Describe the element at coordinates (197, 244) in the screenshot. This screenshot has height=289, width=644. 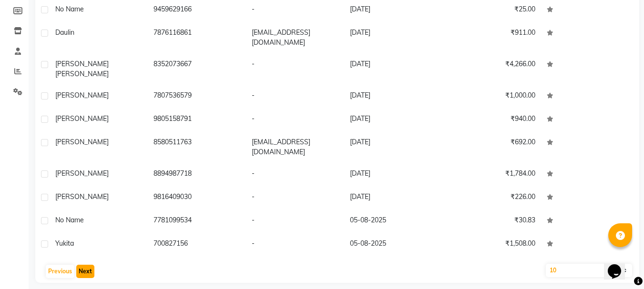
I see `td: 700827156` at that location.